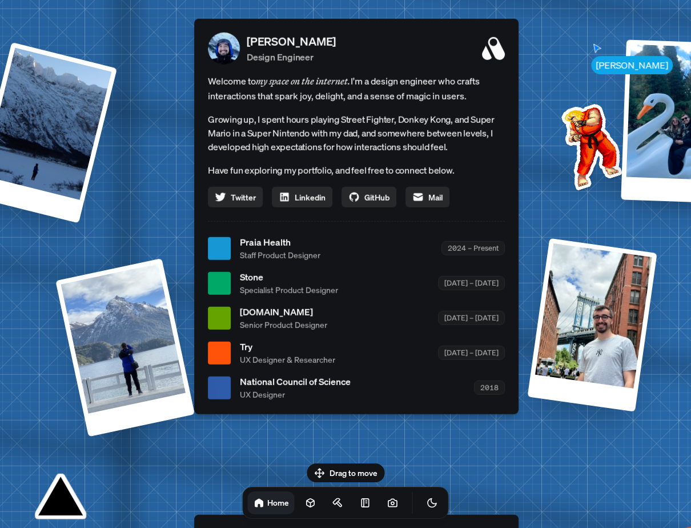  I want to click on span: UX Designer, so click(295, 394).